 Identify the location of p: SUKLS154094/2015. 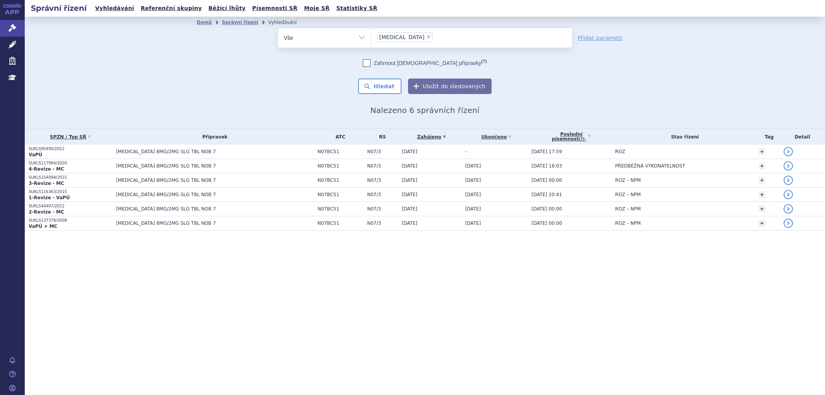
(70, 178).